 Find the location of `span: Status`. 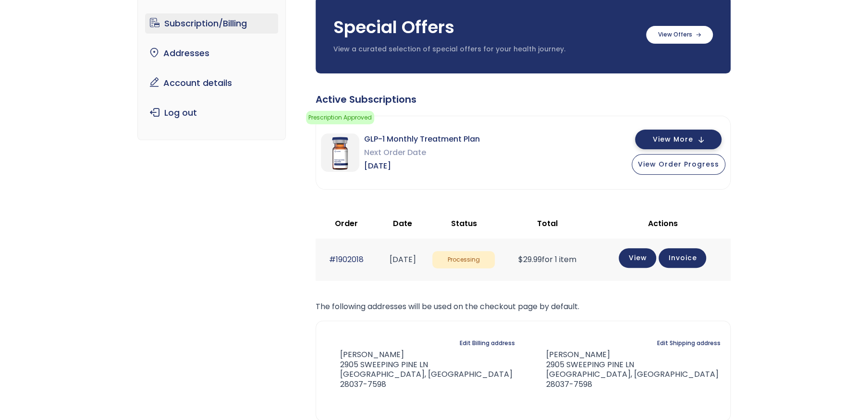

span: Status is located at coordinates (464, 223).